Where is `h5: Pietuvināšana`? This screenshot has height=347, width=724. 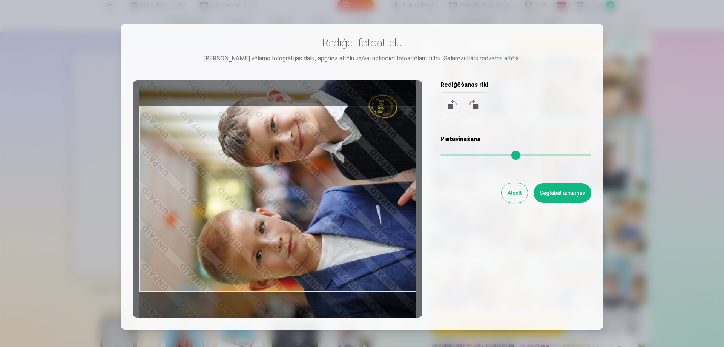
h5: Pietuvināšana is located at coordinates (516, 139).